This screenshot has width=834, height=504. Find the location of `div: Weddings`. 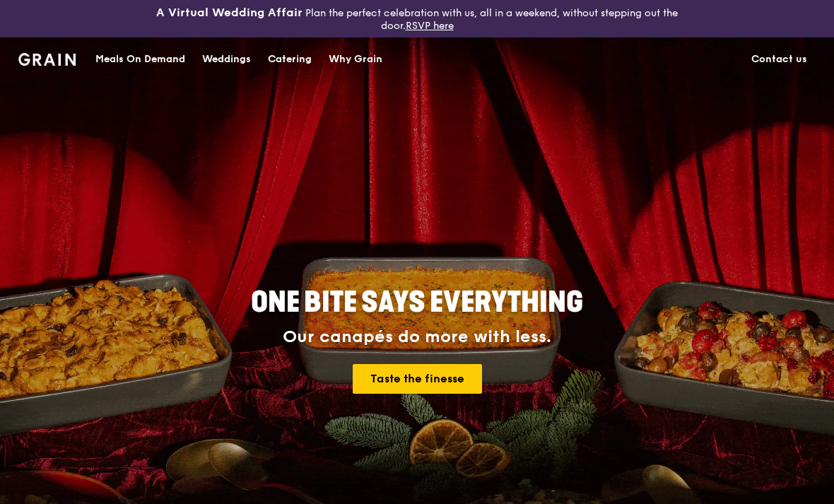

div: Weddings is located at coordinates (226, 60).